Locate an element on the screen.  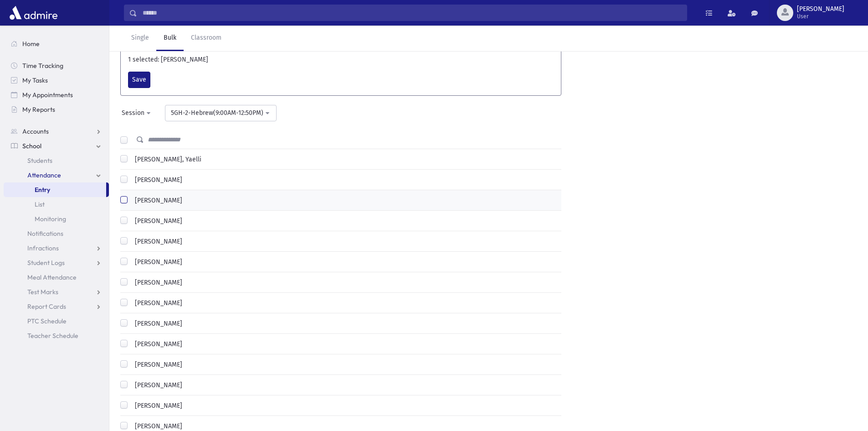
span: Report Cards is located at coordinates (46, 306).